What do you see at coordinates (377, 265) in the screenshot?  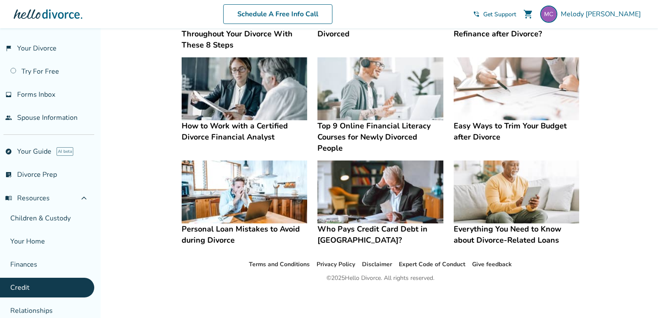 I see `li: Disclaimer` at bounding box center [377, 265].